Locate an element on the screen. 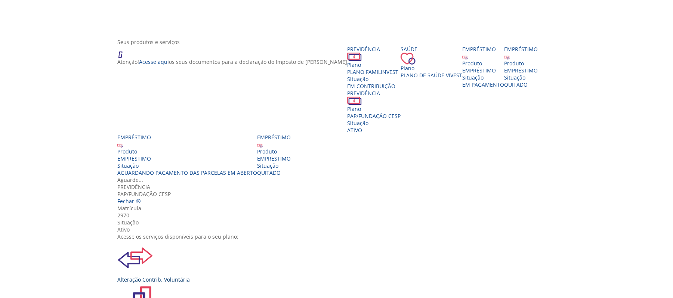 This screenshot has height=298, width=673. a: Previdência PlanoPLANO FAMILINVEST SituaçãoEM CONTRIBUIÇÃO is located at coordinates (374, 68).